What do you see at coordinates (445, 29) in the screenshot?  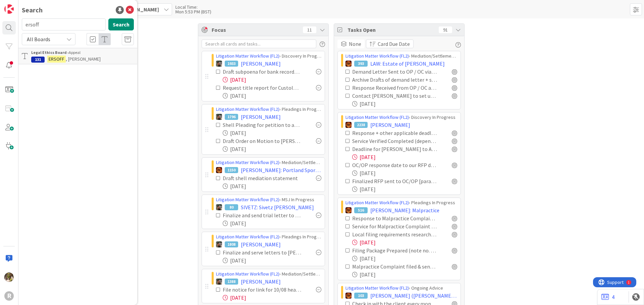 I see `div: 91` at bounding box center [445, 29].